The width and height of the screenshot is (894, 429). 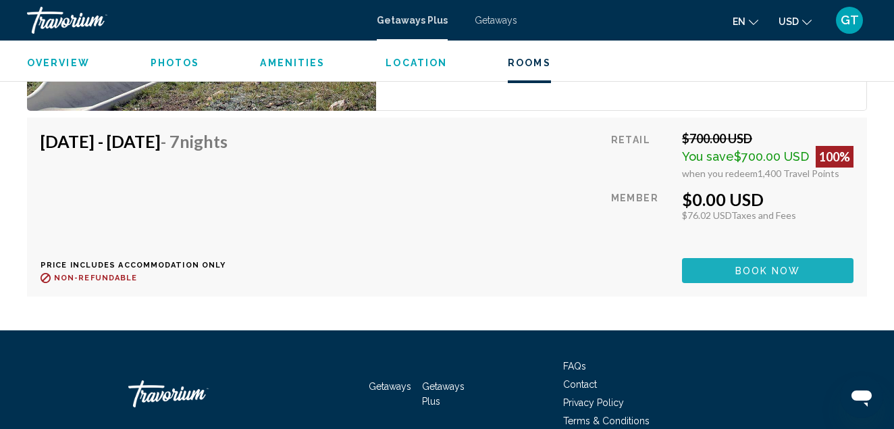 I want to click on span: Overview, so click(x=58, y=63).